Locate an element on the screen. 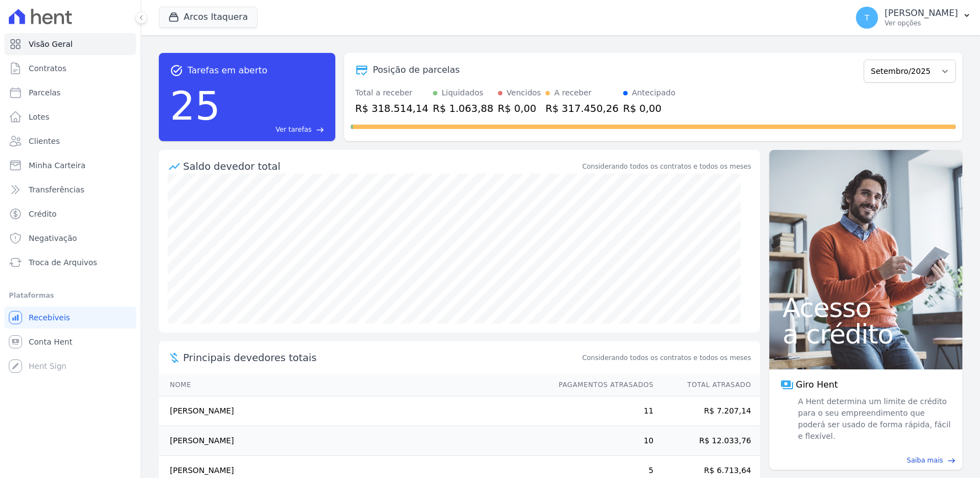 The width and height of the screenshot is (980, 478). span: Giro Hent is located at coordinates (816, 385).